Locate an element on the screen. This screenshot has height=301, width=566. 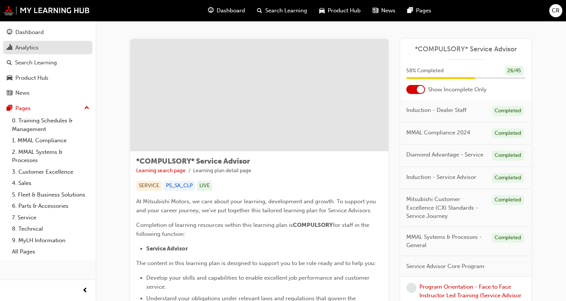
span: Dashboard is located at coordinates (231, 10).